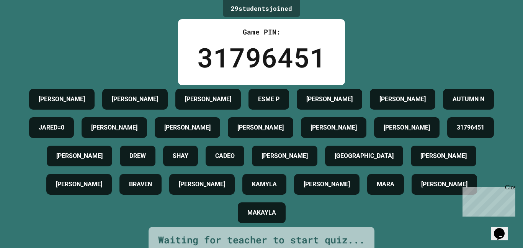 Image resolution: width=523 pixels, height=248 pixels. Describe the element at coordinates (262, 32) in the screenshot. I see `div: Game PIN:` at that location.